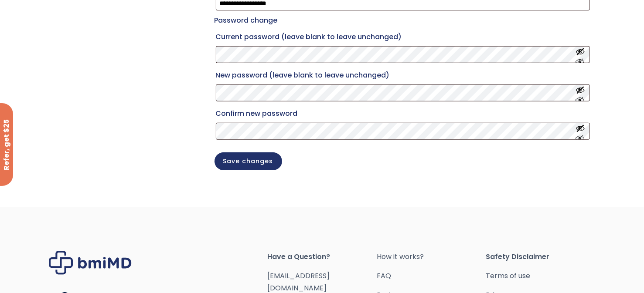 This screenshot has width=644, height=293. What do you see at coordinates (248, 161) in the screenshot?
I see `button: Save changes` at bounding box center [248, 161].